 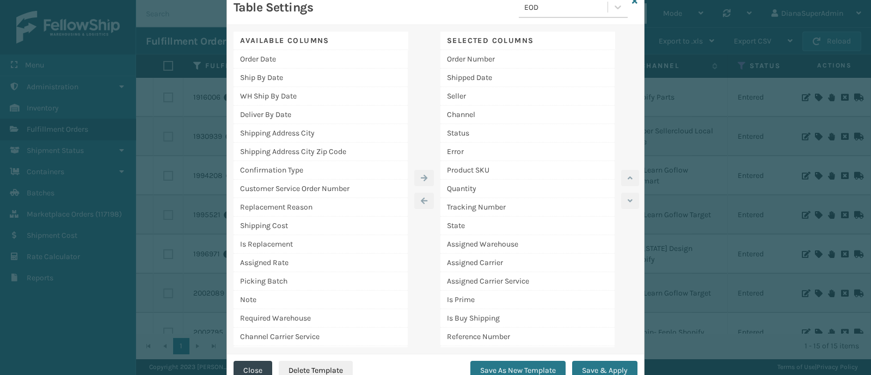 What do you see at coordinates (527, 96) in the screenshot?
I see `div: Seller` at bounding box center [527, 96].